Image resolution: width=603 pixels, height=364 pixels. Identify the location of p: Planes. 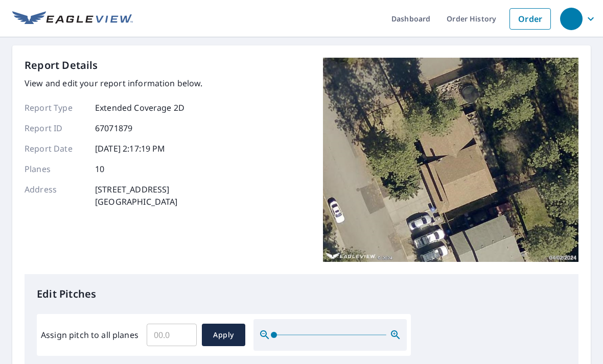
(55, 169).